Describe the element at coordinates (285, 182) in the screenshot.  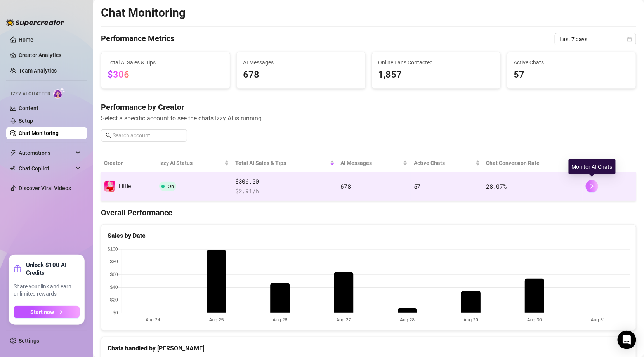
I see `span: $306.00` at that location.